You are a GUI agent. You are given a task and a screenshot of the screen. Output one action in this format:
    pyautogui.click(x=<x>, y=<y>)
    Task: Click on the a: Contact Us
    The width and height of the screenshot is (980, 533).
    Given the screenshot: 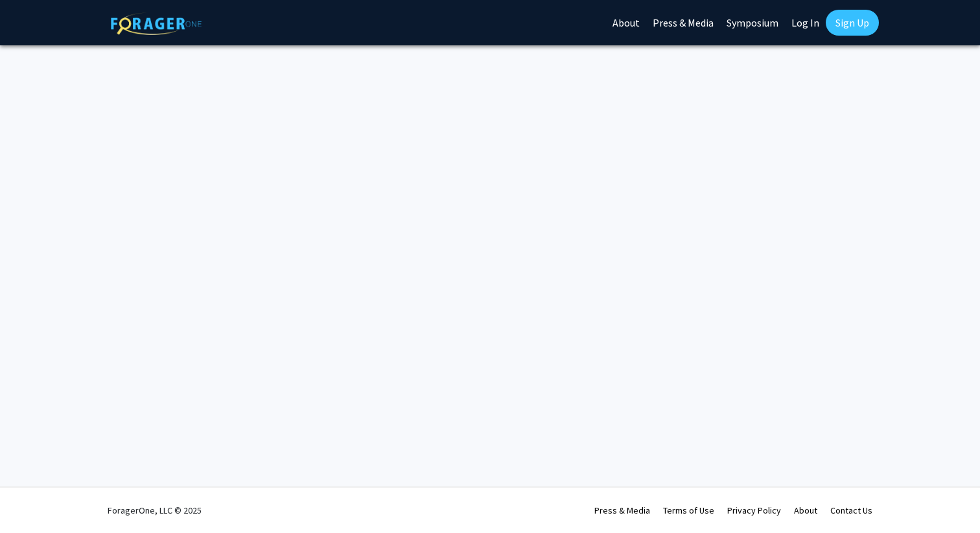 What is the action you would take?
    pyautogui.click(x=851, y=510)
    